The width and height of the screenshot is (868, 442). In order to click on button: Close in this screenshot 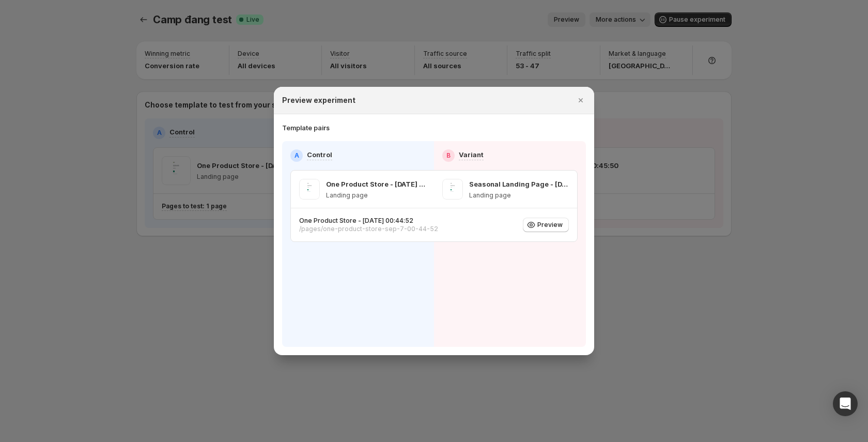, I will do `click(581, 100)`.